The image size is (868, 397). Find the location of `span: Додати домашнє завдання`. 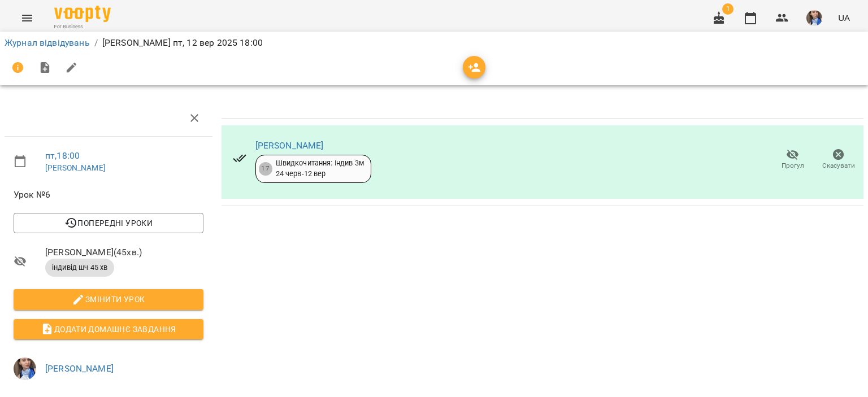

span: Додати домашнє завдання is located at coordinates (109, 329).